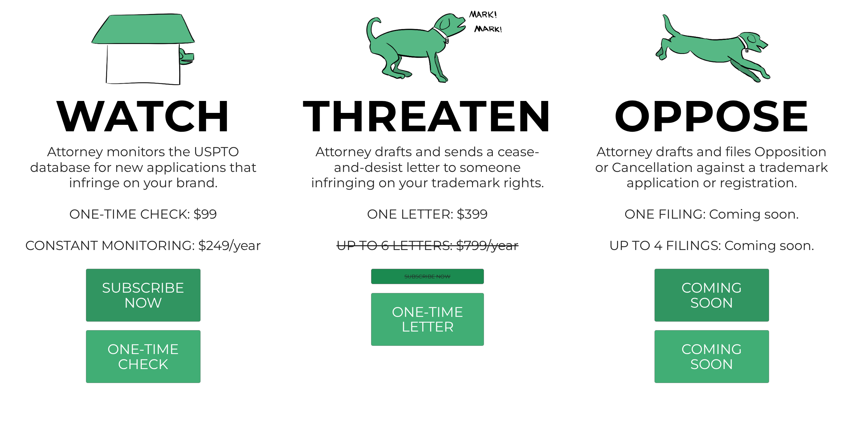  What do you see at coordinates (427, 118) in the screenshot?
I see `h1: THREATEN` at bounding box center [427, 118].